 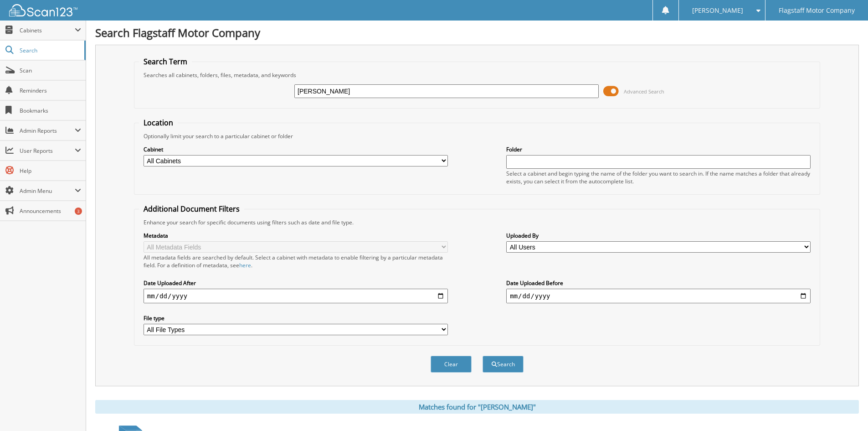 What do you see at coordinates (296, 296) in the screenshot?
I see `input: start` at bounding box center [296, 296].